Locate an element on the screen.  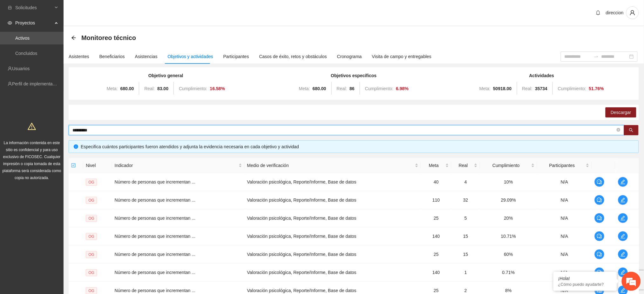
div: Especifica cuántos participantes fueron atendidos y adjunta la evidencia necesaria en cada objeti... is located at coordinates (357, 147).